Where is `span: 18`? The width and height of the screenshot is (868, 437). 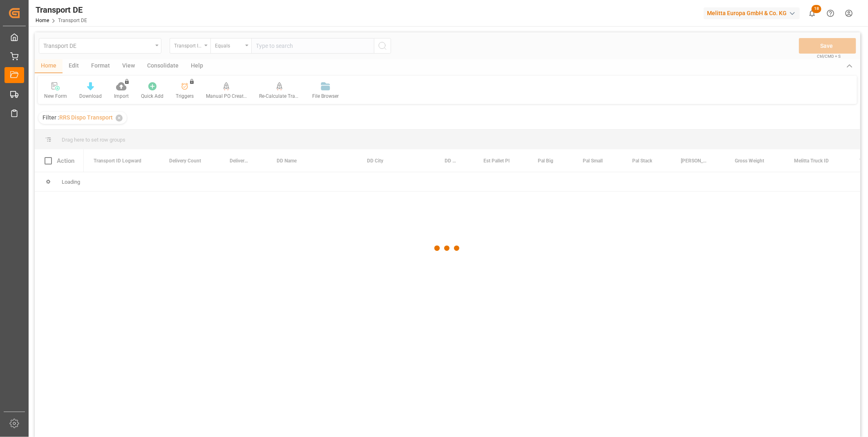 span: 18 is located at coordinates (817, 9).